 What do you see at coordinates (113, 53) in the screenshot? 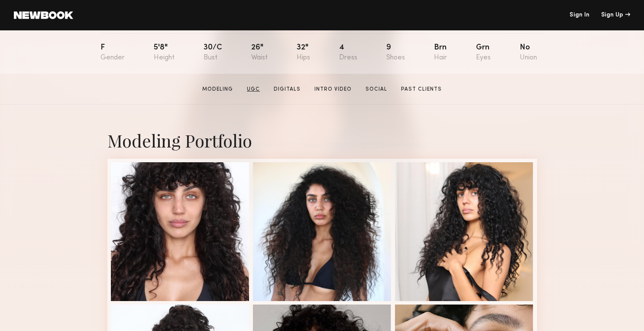
I see `div: F` at bounding box center [113, 53].